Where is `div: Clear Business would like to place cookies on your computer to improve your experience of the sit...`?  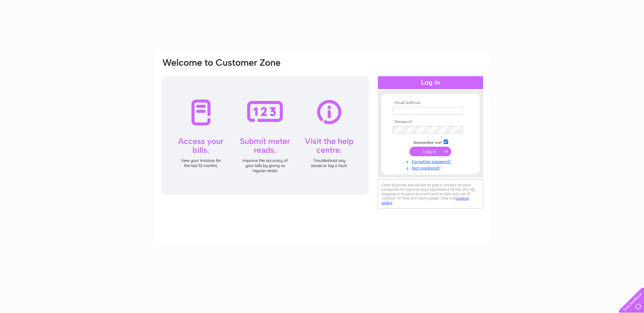
div: Clear Business would like to place cookies on your computer to improve your experience of the sit... is located at coordinates (430, 194).